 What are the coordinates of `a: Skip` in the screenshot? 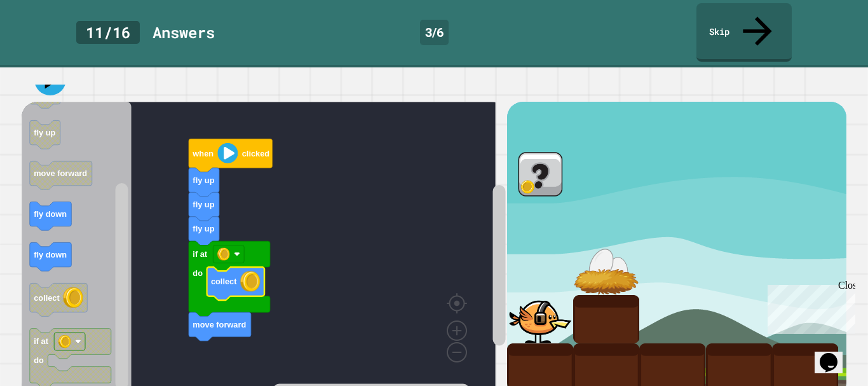 It's located at (744, 32).